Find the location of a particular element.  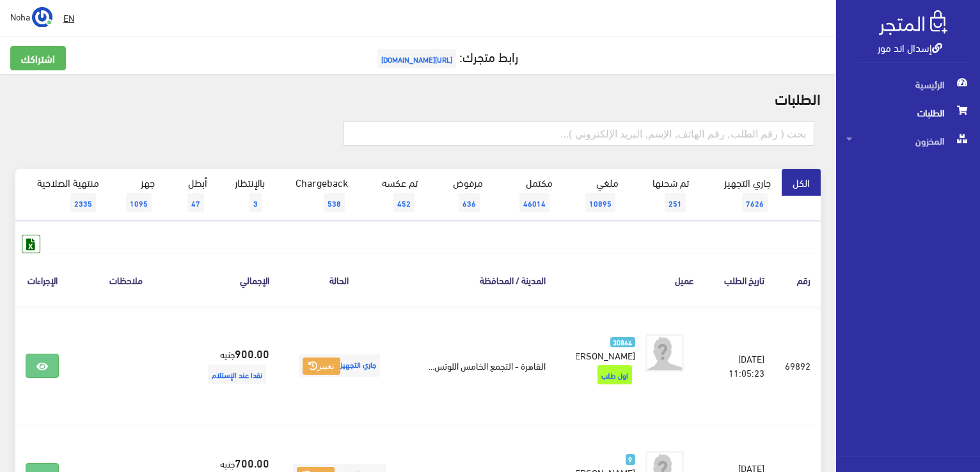

td: 69892 is located at coordinates (798, 366).